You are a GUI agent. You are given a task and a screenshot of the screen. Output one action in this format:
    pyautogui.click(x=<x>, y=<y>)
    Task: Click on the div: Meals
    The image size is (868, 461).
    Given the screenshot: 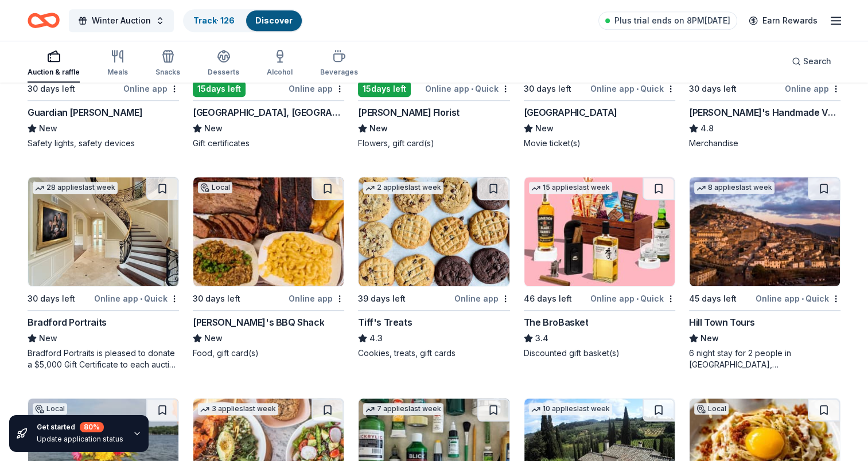 What is the action you would take?
    pyautogui.click(x=118, y=72)
    